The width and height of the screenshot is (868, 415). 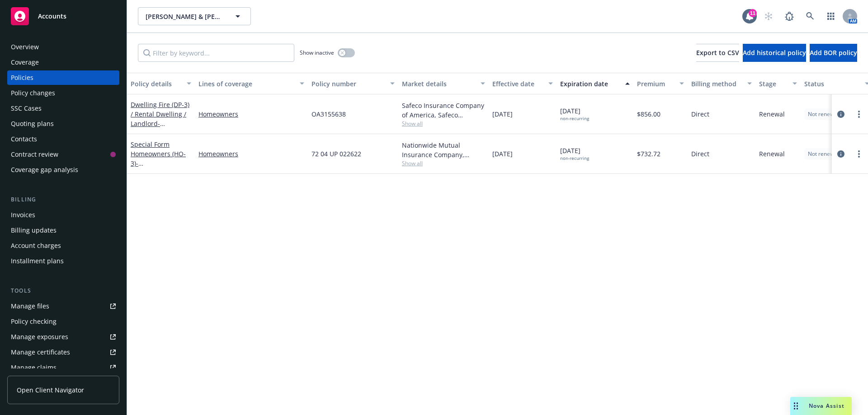 What do you see at coordinates (523, 84) in the screenshot?
I see `button: Effective date` at bounding box center [523, 84].